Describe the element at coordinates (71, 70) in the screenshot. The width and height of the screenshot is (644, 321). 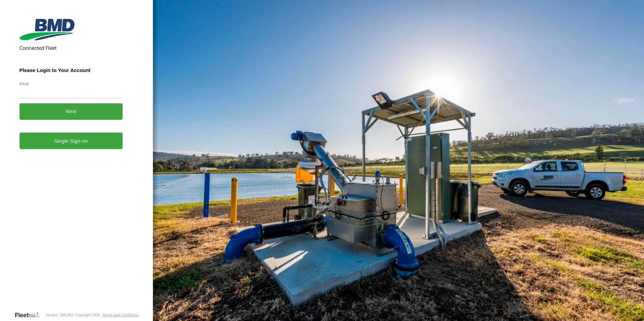
I see `h3: Please Login to Your Account` at that location.